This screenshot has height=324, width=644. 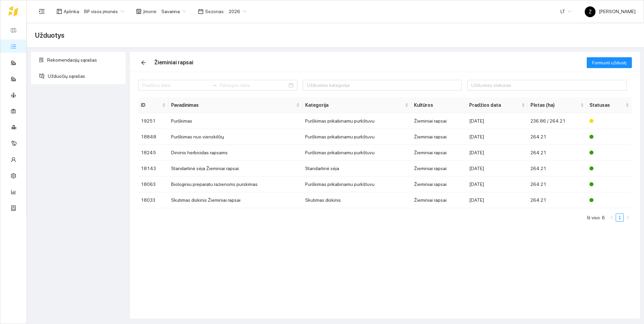 I want to click on span: Įmonė :, so click(x=150, y=11).